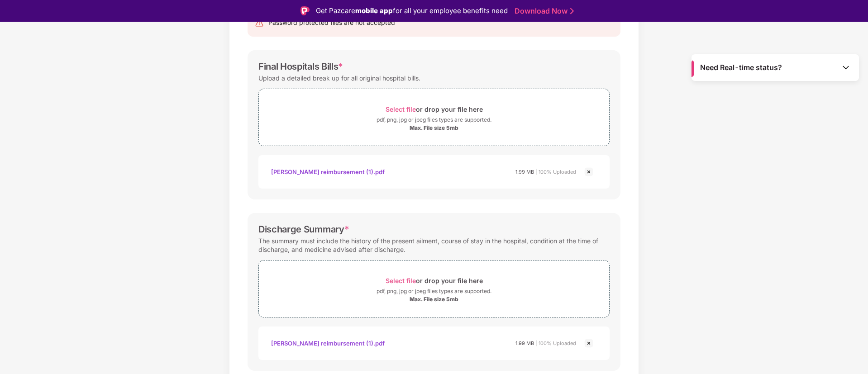  What do you see at coordinates (543, 11) in the screenshot?
I see `a: Download Now` at bounding box center [543, 11].